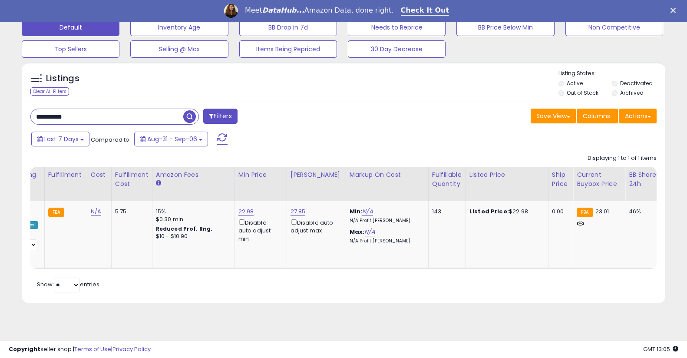  Describe the element at coordinates (356, 211) in the screenshot. I see `b: Min:` at that location.